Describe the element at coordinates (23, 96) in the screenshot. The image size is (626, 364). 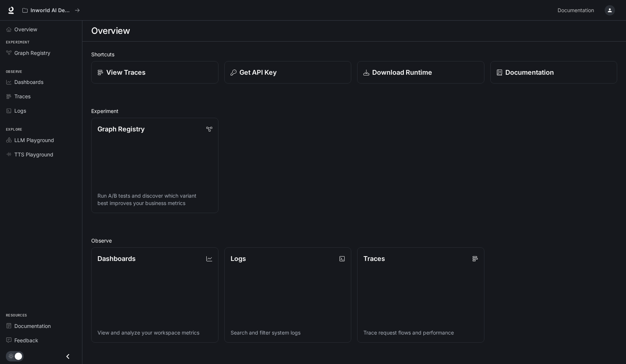
I see `span: Traces` at that location.